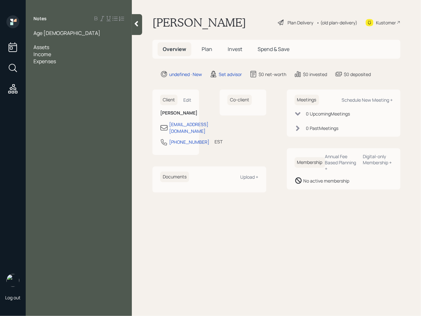  I want to click on div: Digital-only Membership +, so click(377, 160).